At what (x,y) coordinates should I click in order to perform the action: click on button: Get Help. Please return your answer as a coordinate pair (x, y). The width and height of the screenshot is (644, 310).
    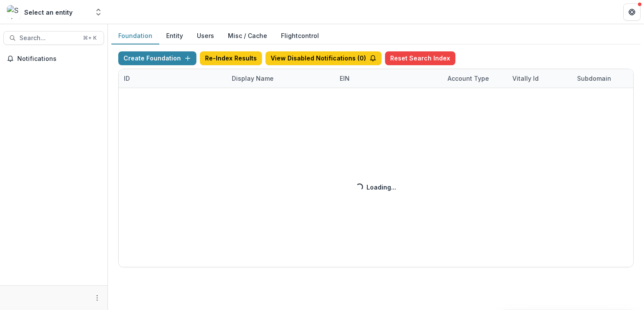
    Looking at the image, I should click on (632, 12).